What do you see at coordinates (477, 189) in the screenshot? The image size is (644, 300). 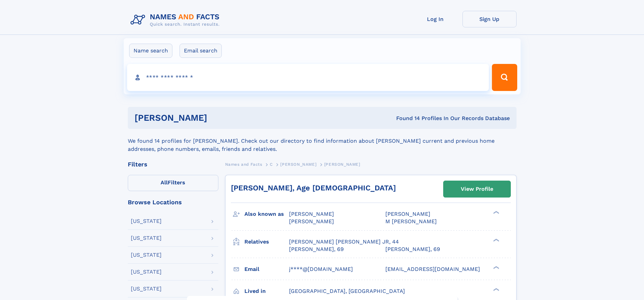 I see `a: View Profile` at bounding box center [477, 189].